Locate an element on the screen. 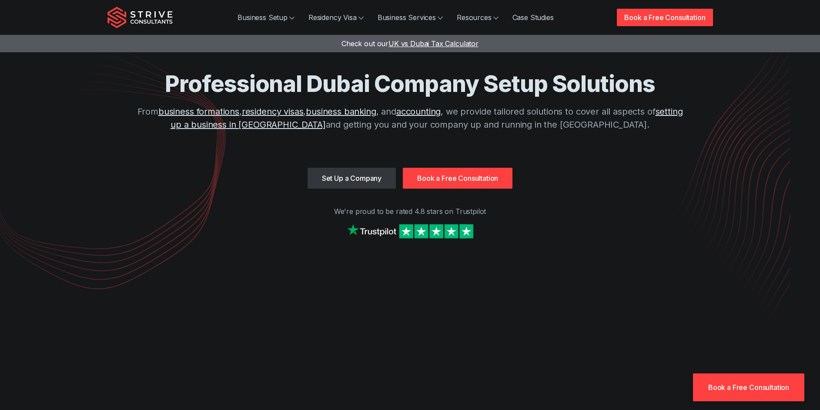 The width and height of the screenshot is (820, 410). span: UK vs Dubai Tax Calculator is located at coordinates (433, 44).